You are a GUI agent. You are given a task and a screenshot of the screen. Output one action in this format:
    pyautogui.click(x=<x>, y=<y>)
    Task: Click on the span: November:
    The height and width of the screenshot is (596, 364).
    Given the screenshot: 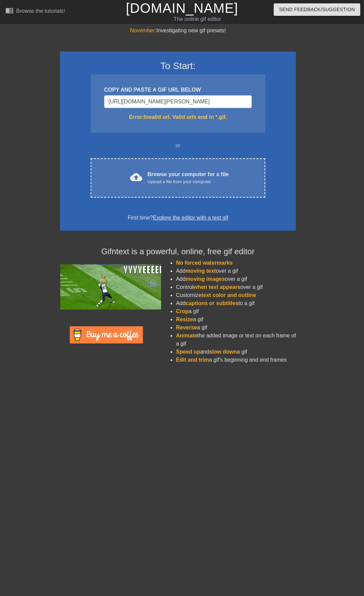 What is the action you would take?
    pyautogui.click(x=143, y=30)
    